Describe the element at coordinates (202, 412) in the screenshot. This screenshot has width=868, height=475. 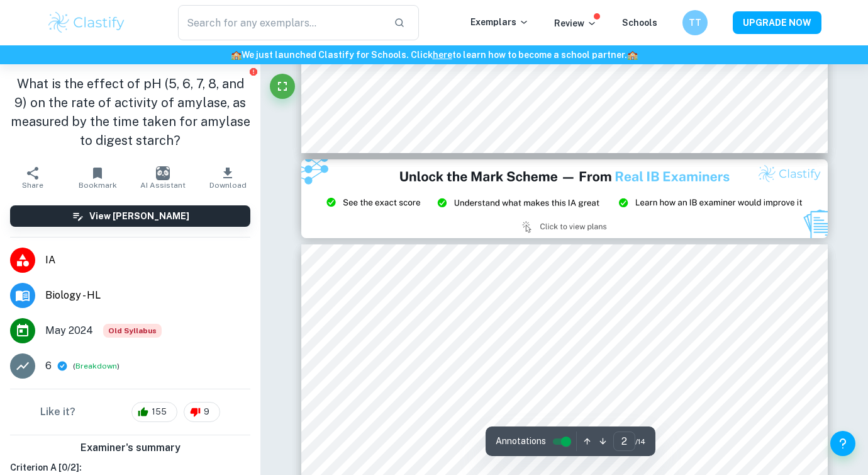
I see `div: 9` at that location.